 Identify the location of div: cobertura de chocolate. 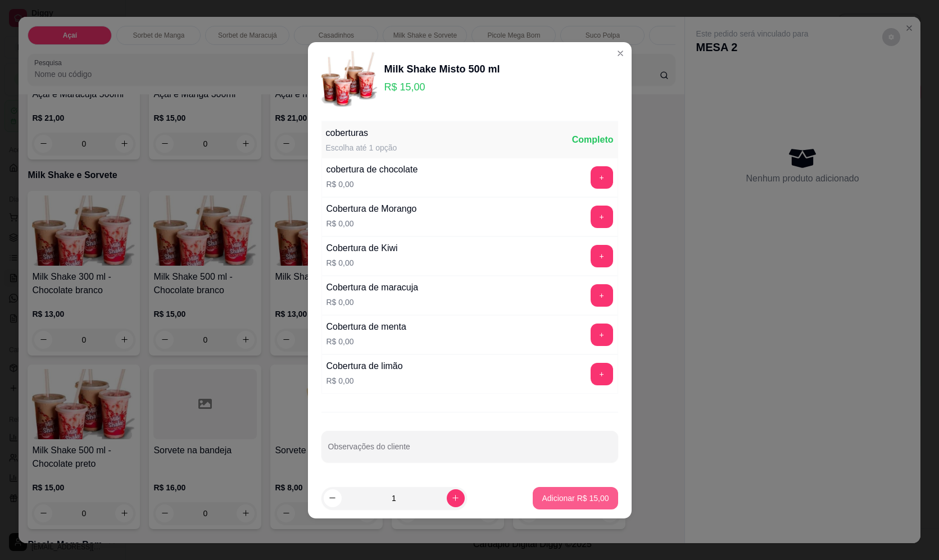
(372, 170).